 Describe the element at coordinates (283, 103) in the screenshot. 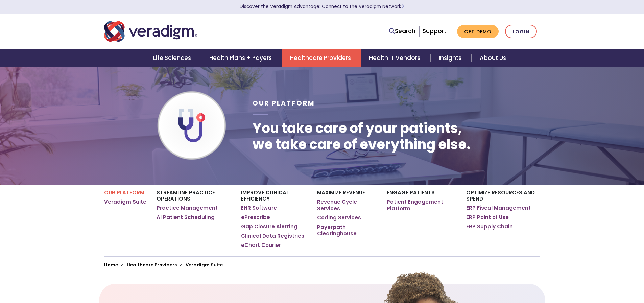

I see `span: Our Platform` at that location.